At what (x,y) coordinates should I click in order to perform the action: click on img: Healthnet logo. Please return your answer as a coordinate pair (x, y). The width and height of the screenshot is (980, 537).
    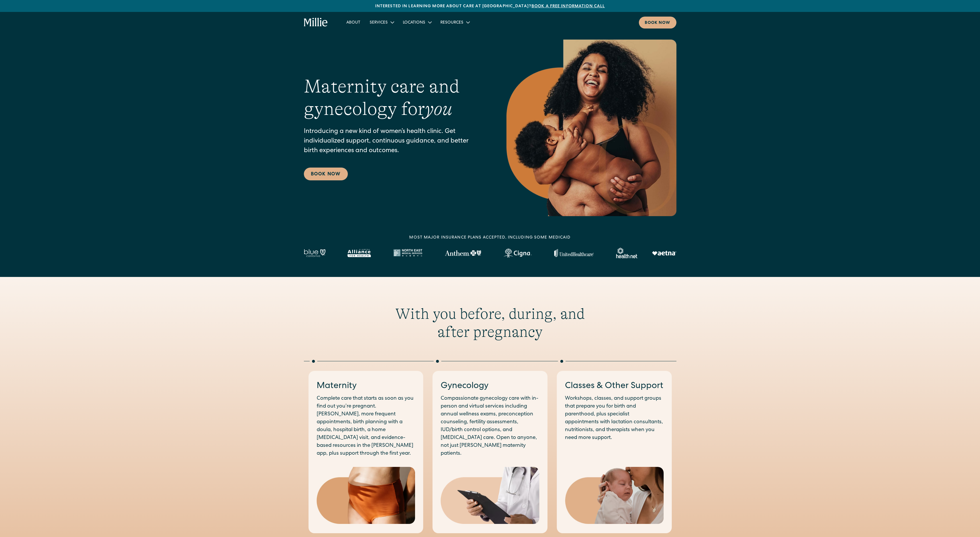
    Looking at the image, I should click on (627, 253).